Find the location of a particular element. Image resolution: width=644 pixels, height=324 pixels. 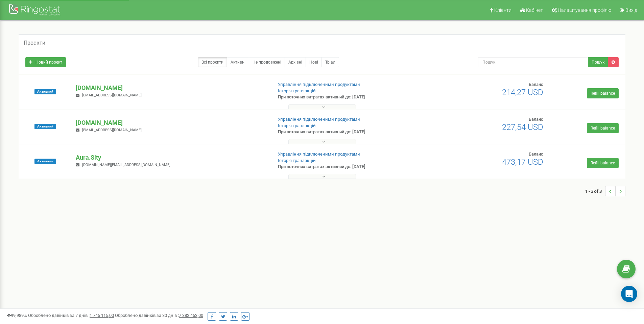

span: Оброблено дзвінків за 7 днів : is located at coordinates (71, 315).